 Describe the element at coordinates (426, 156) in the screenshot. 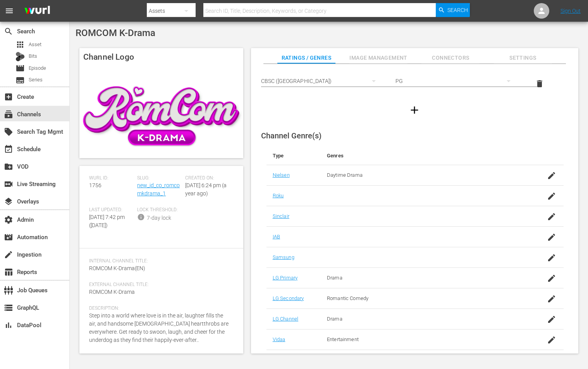

I see `th: Genres` at that location.